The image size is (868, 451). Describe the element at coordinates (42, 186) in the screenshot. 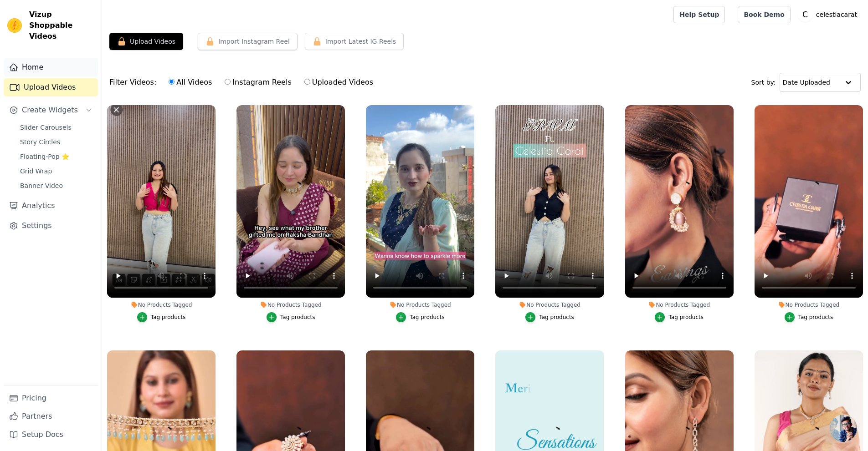

I see `span: Banner Video` at that location.